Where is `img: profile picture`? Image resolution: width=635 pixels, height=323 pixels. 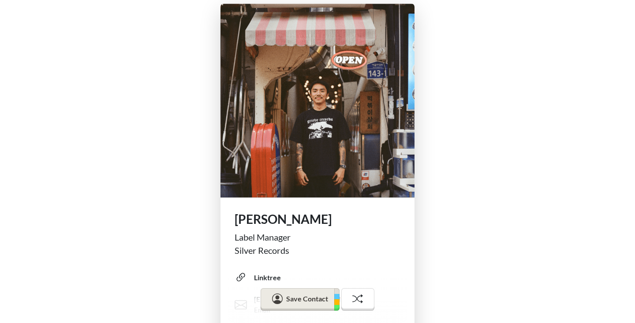 img: profile picture is located at coordinates (317, 101).